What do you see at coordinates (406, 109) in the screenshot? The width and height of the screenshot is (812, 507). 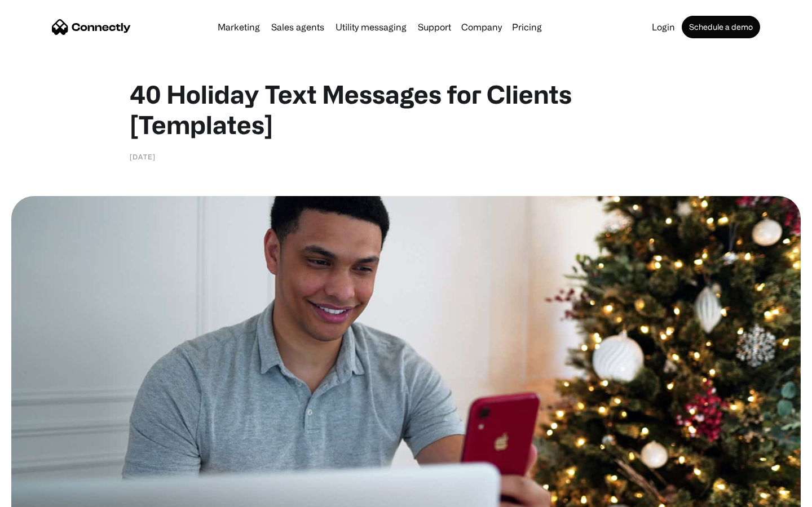 I see `h1: 40 Holiday Text Messages for Clients [Templates]` at bounding box center [406, 109].